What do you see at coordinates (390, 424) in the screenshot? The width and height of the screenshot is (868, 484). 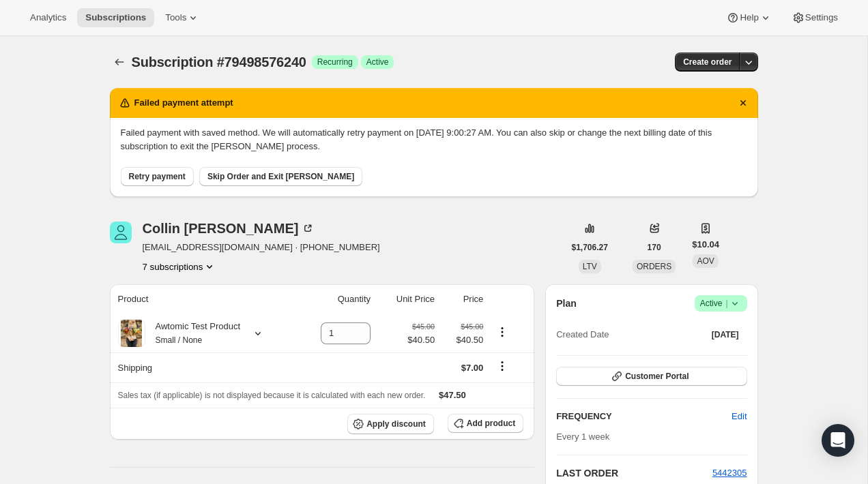 I see `button: Apply discount` at bounding box center [390, 424].